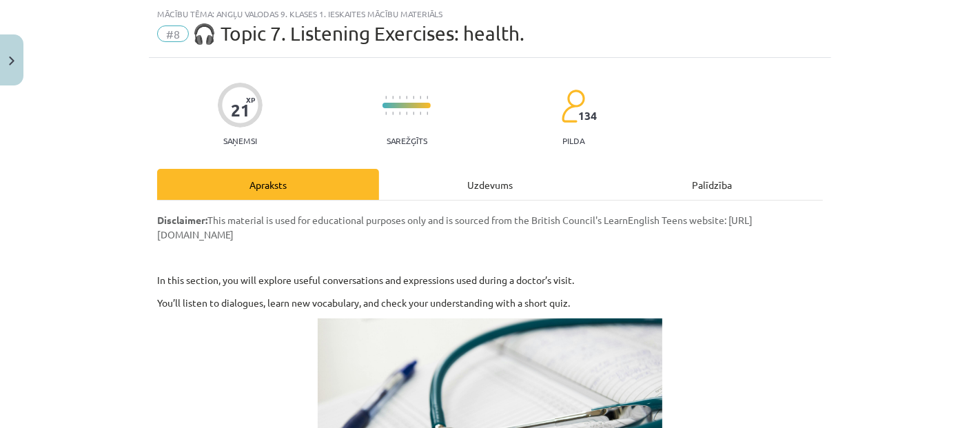  I want to click on div: Palīdzība, so click(712, 184).